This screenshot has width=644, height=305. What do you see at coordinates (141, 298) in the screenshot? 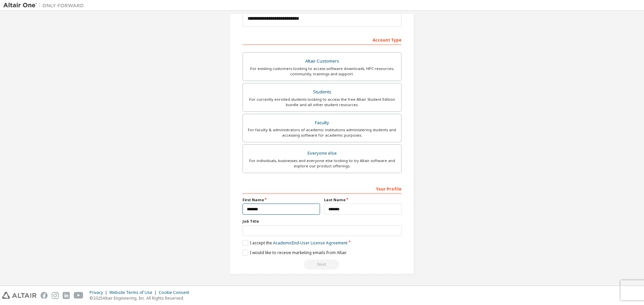
I see `p: © 2025 Altair Engineering, Inc. All Rights Reserved.` at bounding box center [141, 298].